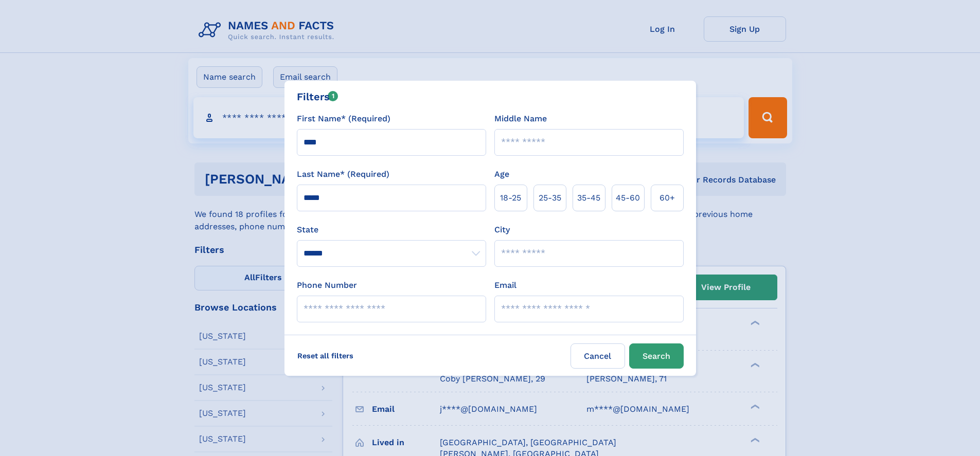 The height and width of the screenshot is (456, 980). Describe the element at coordinates (588, 198) in the screenshot. I see `span: 35‑45` at that location.